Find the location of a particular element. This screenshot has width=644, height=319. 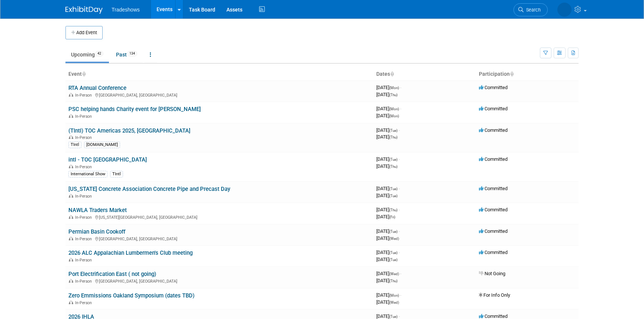

span: 42 is located at coordinates (100, 53).